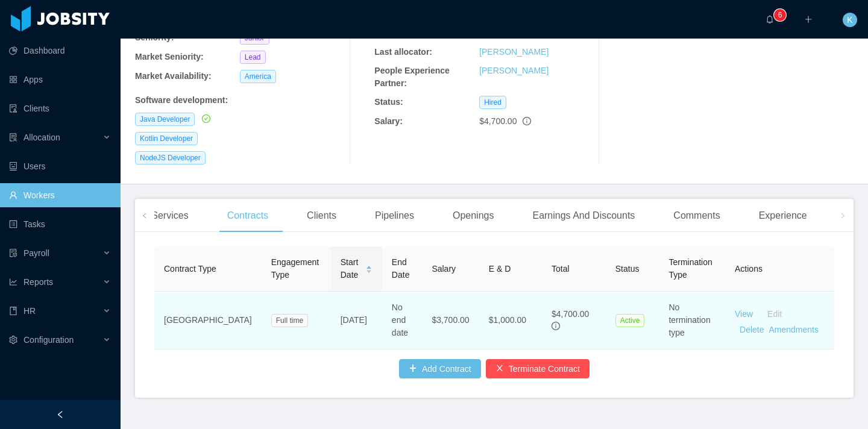  I want to click on span: Contract Type, so click(190, 269).